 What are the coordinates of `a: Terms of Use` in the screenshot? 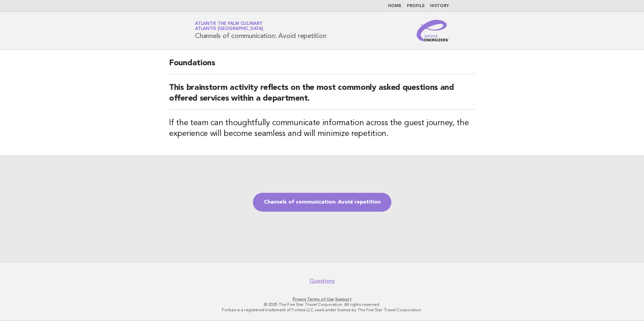 It's located at (321, 299).